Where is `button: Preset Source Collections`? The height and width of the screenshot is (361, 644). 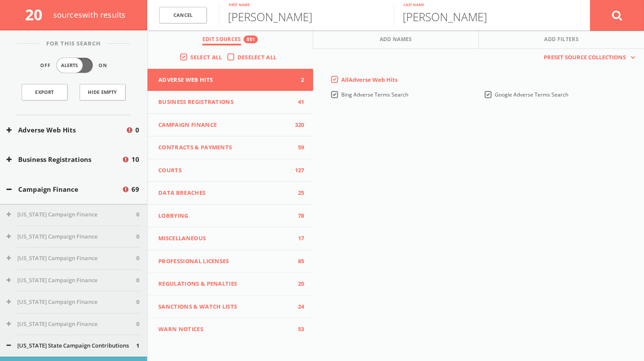 button: Preset Source Collections is located at coordinates (587, 58).